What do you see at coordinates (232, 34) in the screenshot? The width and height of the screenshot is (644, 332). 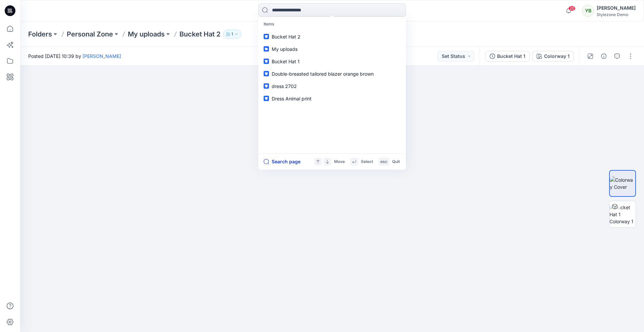 I see `button: 1` at bounding box center [232, 34].